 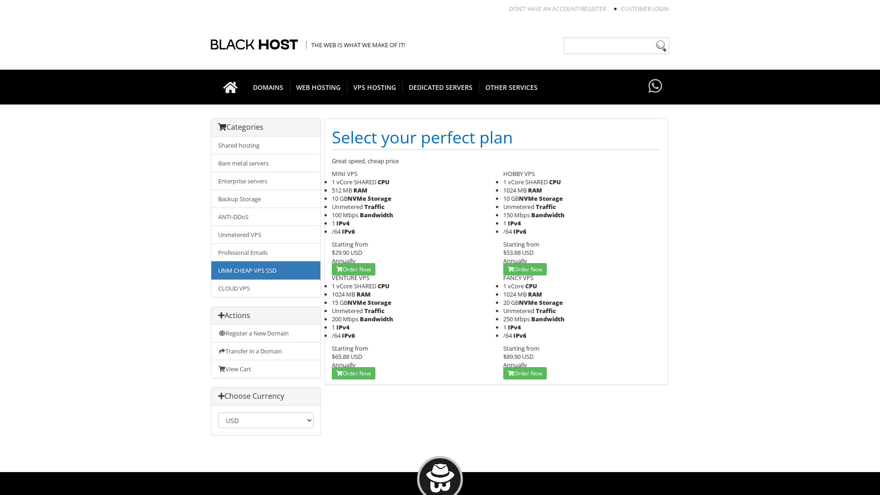 I want to click on img: BlackHOST mascont, Blacky., so click(x=440, y=478).